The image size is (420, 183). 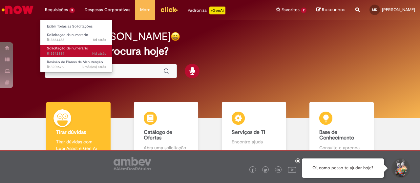 I want to click on img: logo_footer_twitter.png, so click(x=265, y=171).